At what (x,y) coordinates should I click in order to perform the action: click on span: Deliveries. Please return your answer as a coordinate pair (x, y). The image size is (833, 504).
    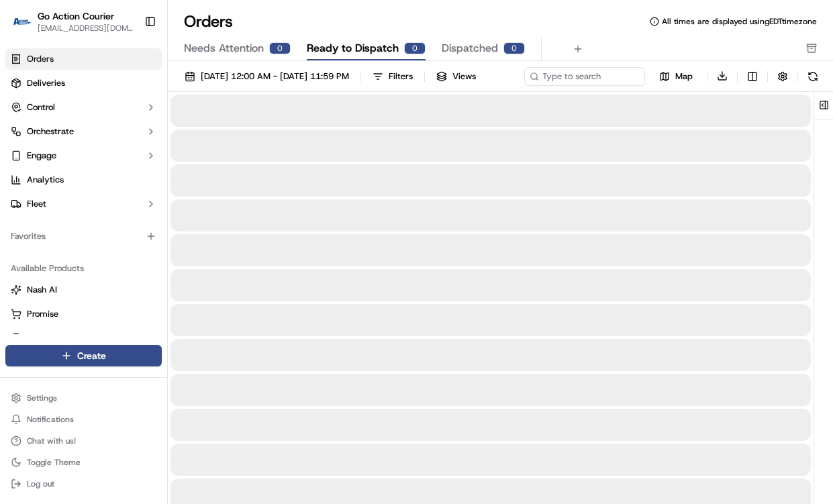
    Looking at the image, I should click on (46, 84).